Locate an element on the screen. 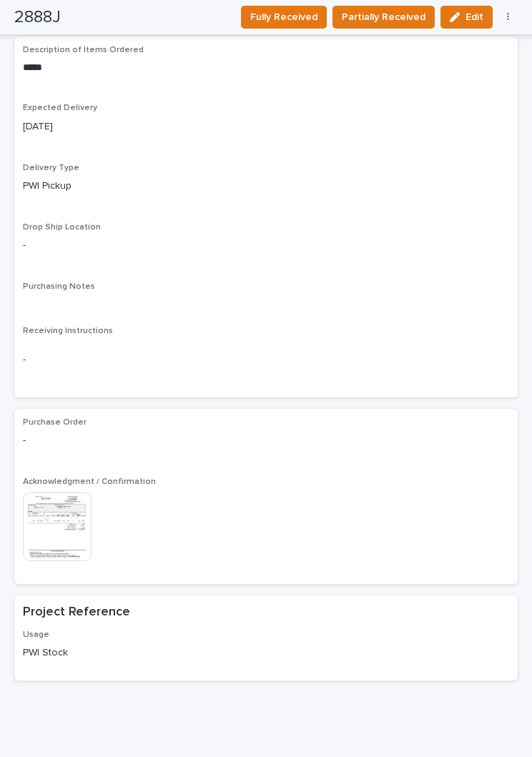 This screenshot has width=532, height=757. p: PWI Stock is located at coordinates (266, 653).